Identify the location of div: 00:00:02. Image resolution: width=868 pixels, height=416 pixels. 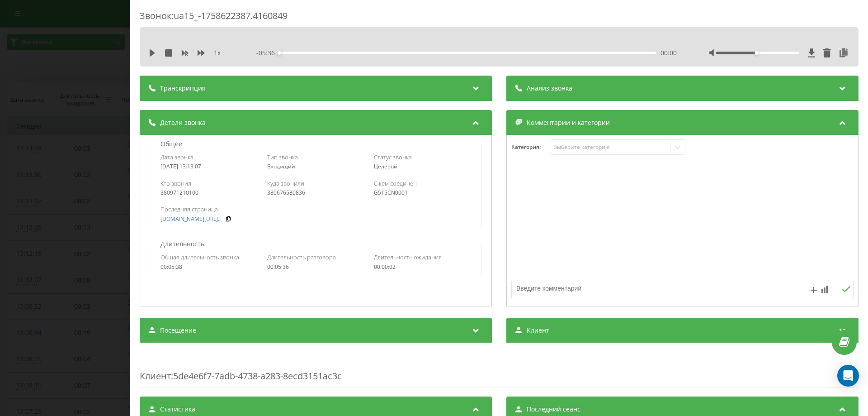
(422, 267).